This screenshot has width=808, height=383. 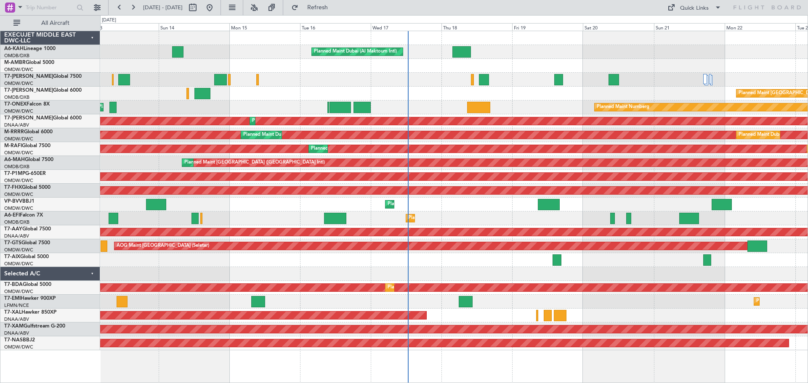 I want to click on a: M-RRRRGlobal 6000, so click(x=28, y=132).